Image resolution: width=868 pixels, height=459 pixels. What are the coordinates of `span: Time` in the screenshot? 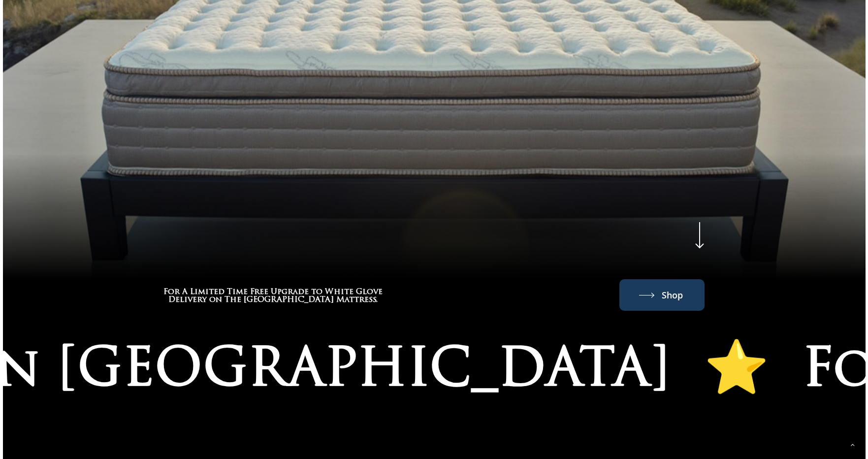 It's located at (238, 292).